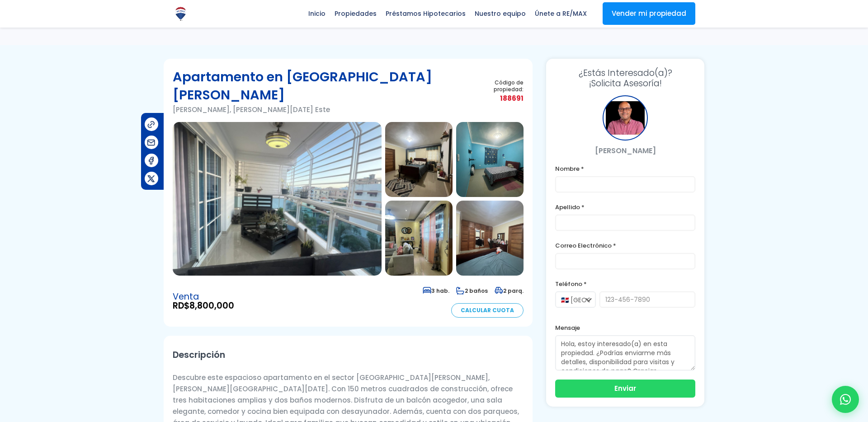 The image size is (868, 422). What do you see at coordinates (356, 14) in the screenshot?
I see `span: Propiedades` at bounding box center [356, 14].